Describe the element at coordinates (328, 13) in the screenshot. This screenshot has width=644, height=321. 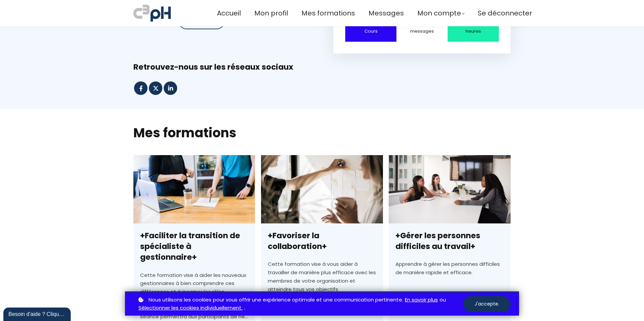
I see `a: Mes formations` at that location.